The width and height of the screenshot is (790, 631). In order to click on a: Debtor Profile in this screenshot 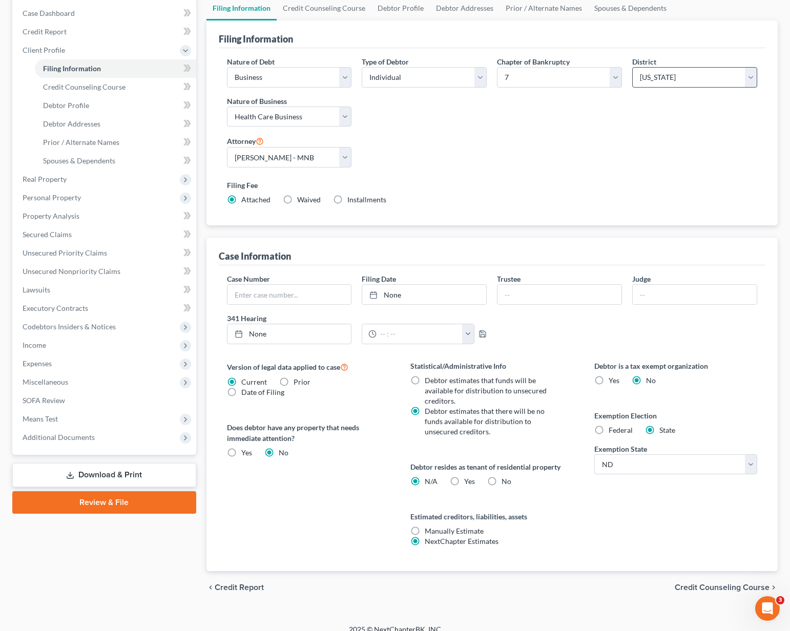, I will do `click(115, 106)`.